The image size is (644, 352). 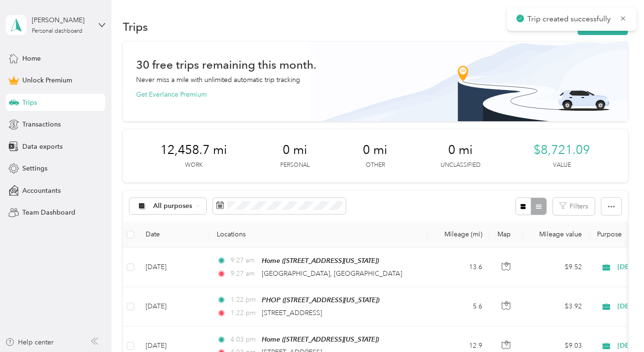 What do you see at coordinates (57, 31) in the screenshot?
I see `div: Personal dashboard` at bounding box center [57, 31].